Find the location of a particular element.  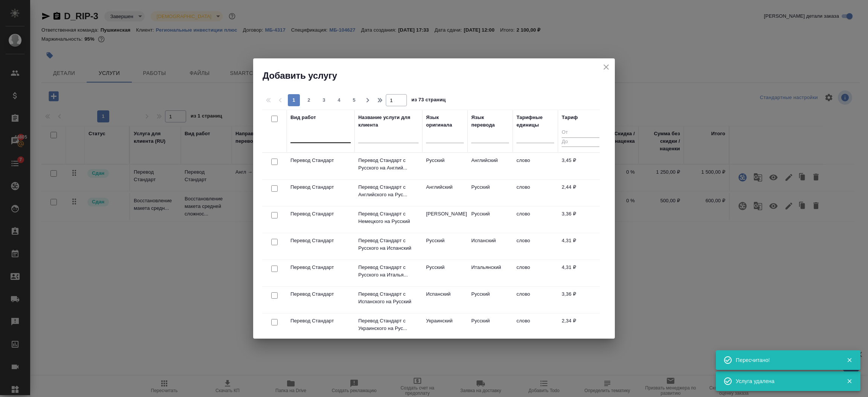

div: Тарифные единицы is located at coordinates (535, 122).